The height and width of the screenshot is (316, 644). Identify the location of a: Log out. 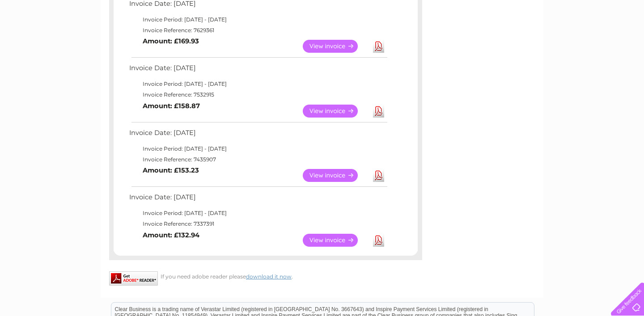
(625, 41).